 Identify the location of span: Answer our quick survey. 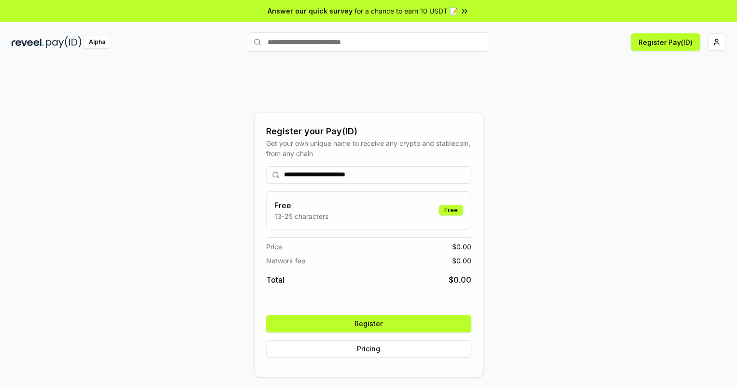
(310, 11).